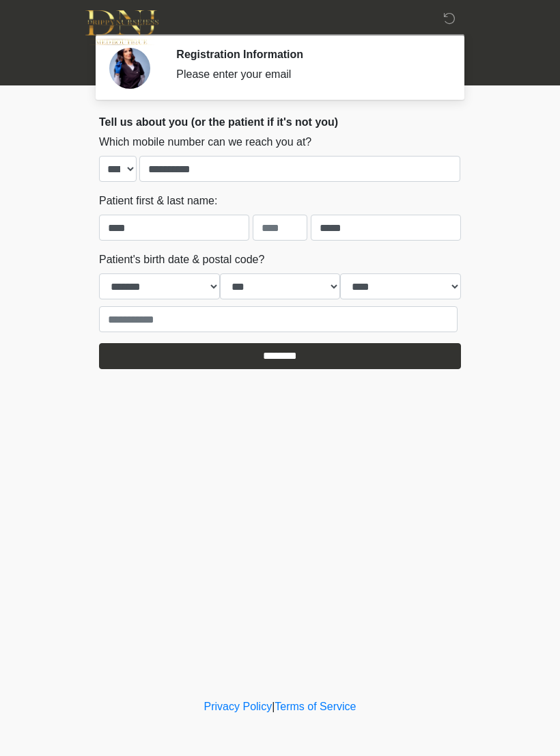 The image size is (560, 756). What do you see at coordinates (122, 27) in the screenshot?
I see `img: DNJ Med Boutique Logo` at bounding box center [122, 27].